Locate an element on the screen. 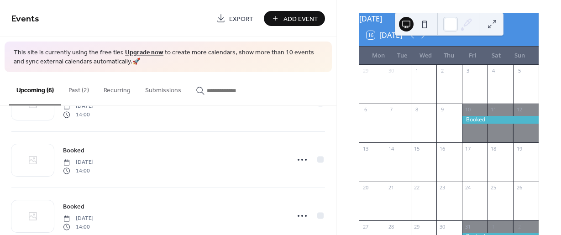  button: Upcoming (6) is located at coordinates (35, 88).